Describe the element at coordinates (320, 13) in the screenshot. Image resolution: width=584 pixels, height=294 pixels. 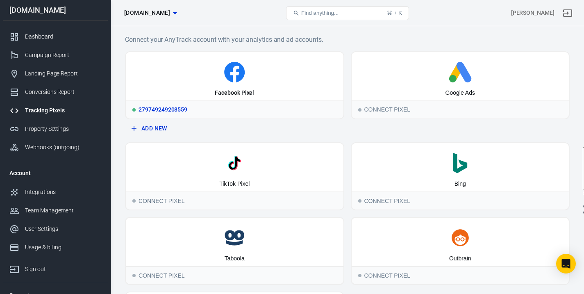
I see `span: Find anything...` at that location.